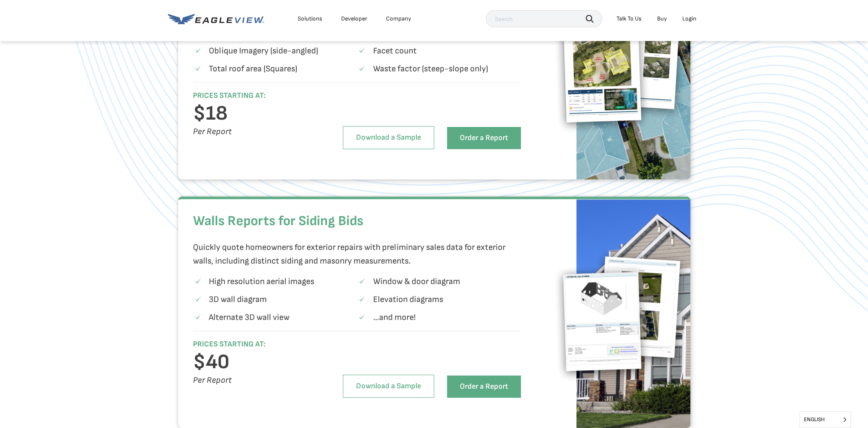 This screenshot has width=868, height=428. I want to click on div: Login, so click(689, 19).